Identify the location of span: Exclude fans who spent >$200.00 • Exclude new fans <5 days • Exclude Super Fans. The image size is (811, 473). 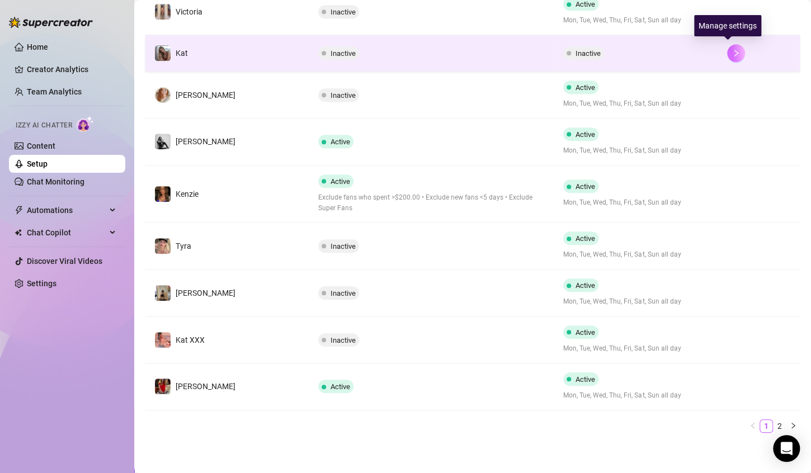
(432, 203).